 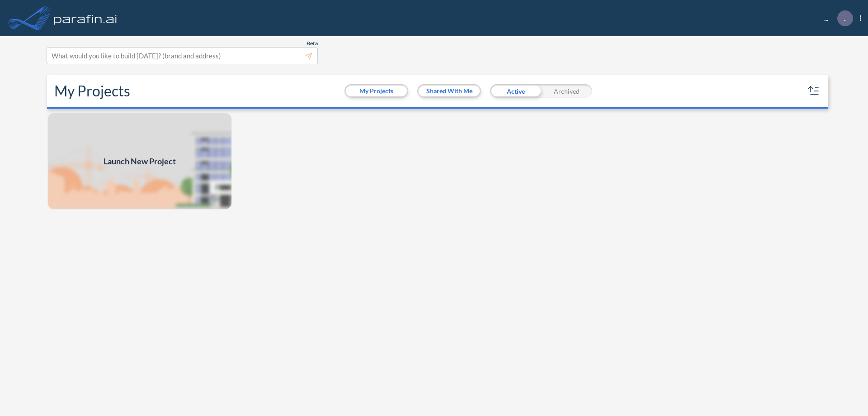 What do you see at coordinates (312, 43) in the screenshot?
I see `span: Beta` at bounding box center [312, 43].